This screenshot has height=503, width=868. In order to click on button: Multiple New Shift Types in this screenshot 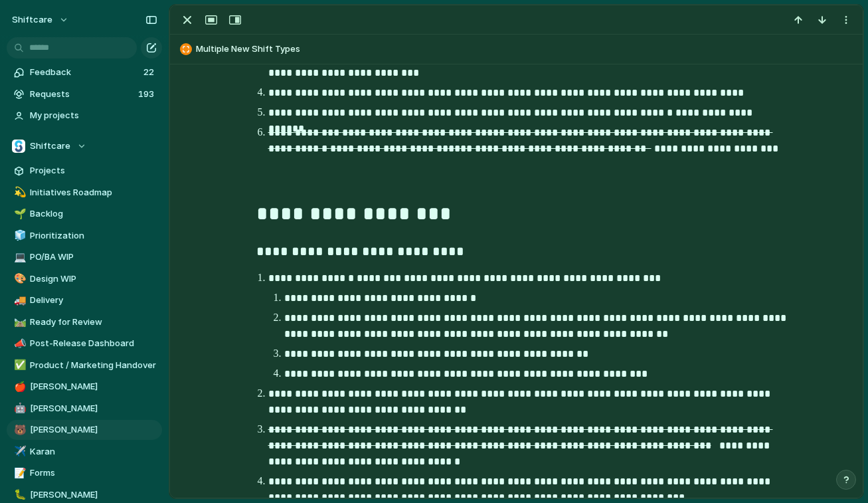, I will do `click(516, 49)`.